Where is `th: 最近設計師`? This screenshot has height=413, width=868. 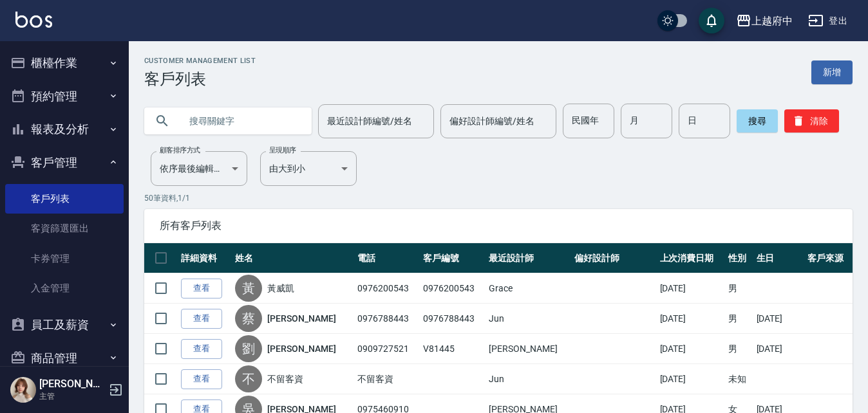
th: 最近設計師 is located at coordinates (528, 258).